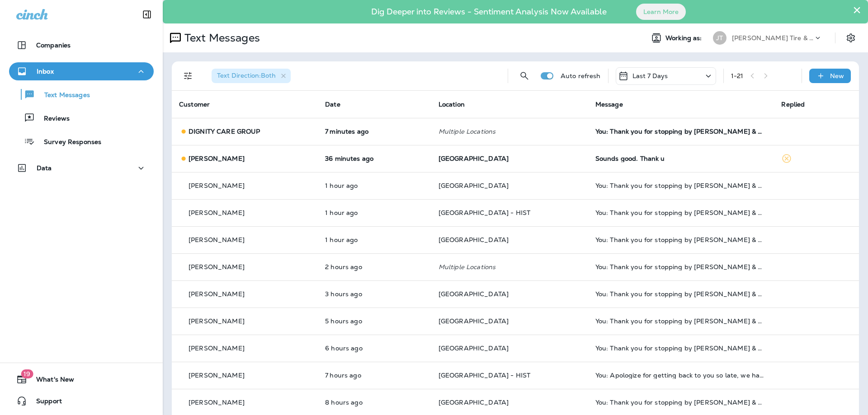  I want to click on p: Oct 10, 2025 02:00 PM, so click(374, 267).